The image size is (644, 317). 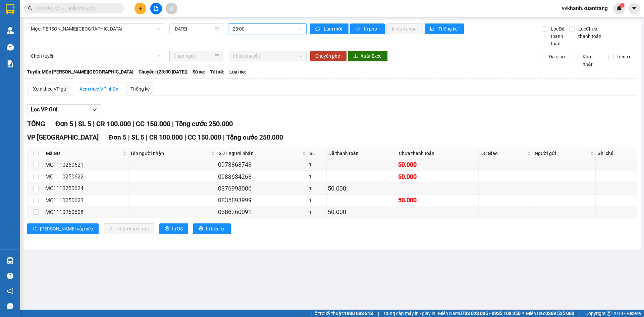 I want to click on span: copyright, so click(x=609, y=313).